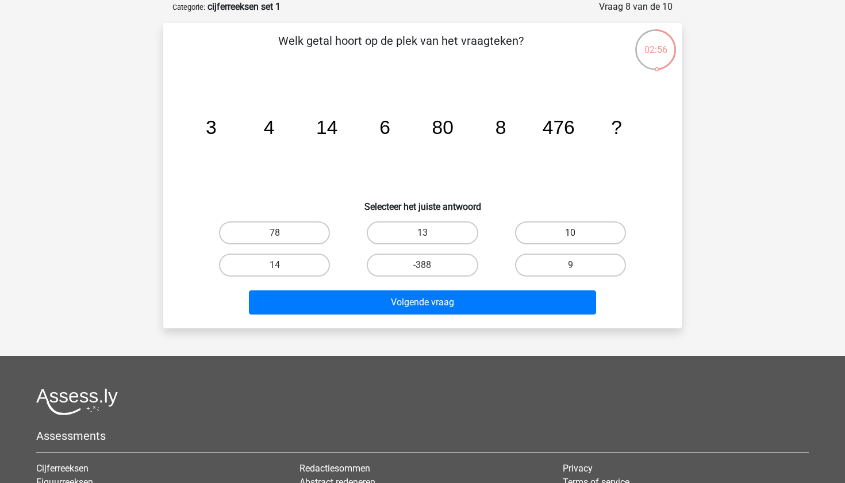  Describe the element at coordinates (400, 49) in the screenshot. I see `p: Welk getal hoort op de plek van het vraagteken?` at that location.